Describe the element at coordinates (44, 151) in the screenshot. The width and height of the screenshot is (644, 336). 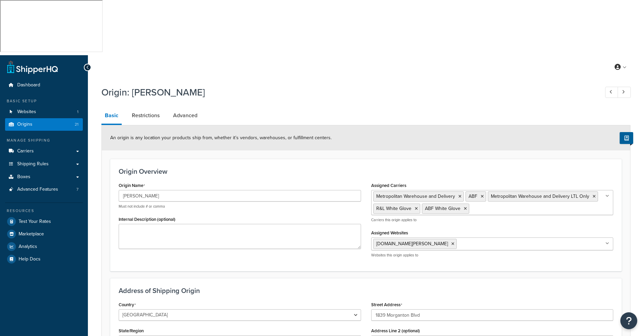
I see `li: Carriers` at that location.